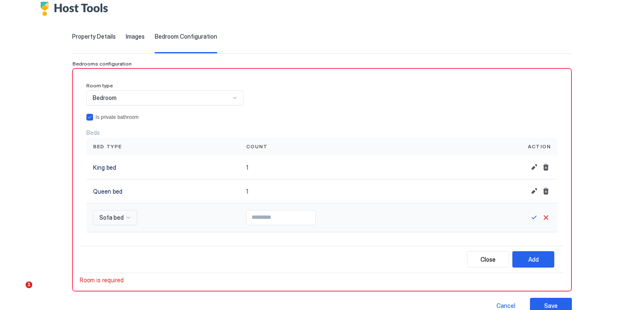 The width and height of the screenshot is (644, 310). What do you see at coordinates (539, 146) in the screenshot?
I see `span: Action` at bounding box center [539, 146].